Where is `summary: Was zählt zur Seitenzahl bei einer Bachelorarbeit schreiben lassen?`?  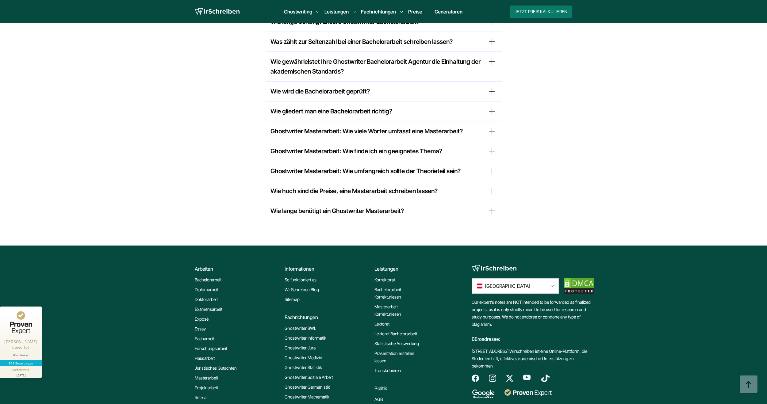 summary: Was zählt zur Seitenzahl bei einer Bachelorarbeit schreiben lassen? is located at coordinates (383, 42).